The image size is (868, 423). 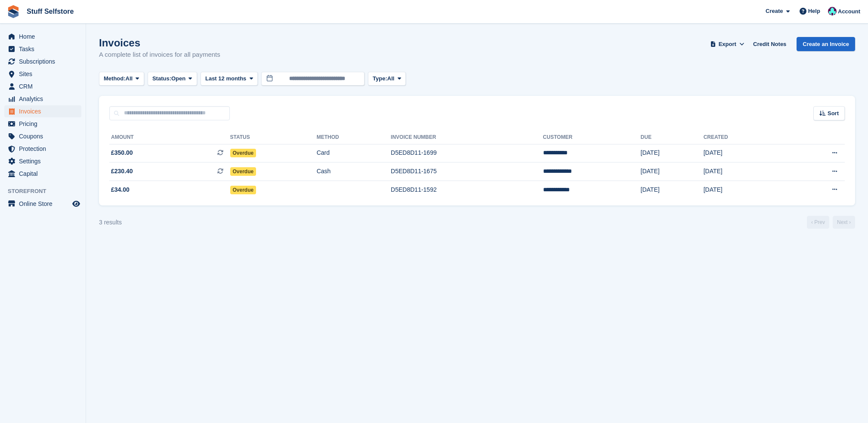 What do you see at coordinates (76, 204) in the screenshot?
I see `a: Preview store` at bounding box center [76, 204].